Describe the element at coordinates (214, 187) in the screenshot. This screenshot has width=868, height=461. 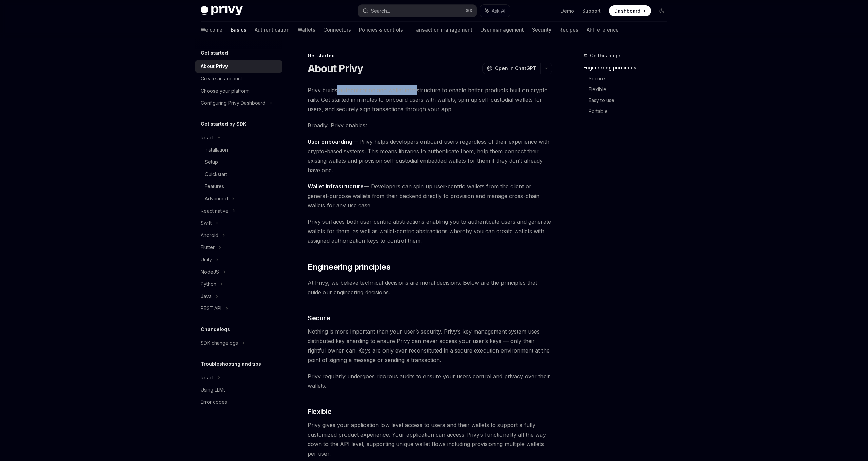
I see `div: Features` at that location.